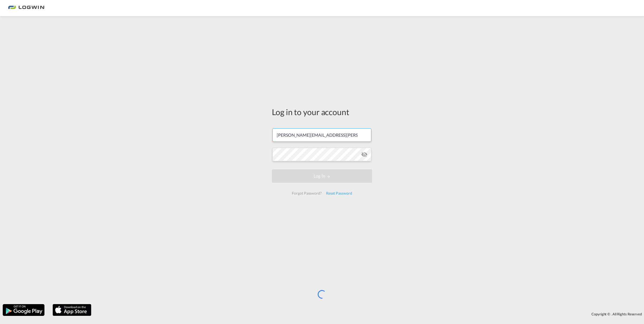 The width and height of the screenshot is (644, 324). I want to click on img: bc73a0e0d8c111efacd525e4c8ad7d32.png, so click(26, 8).